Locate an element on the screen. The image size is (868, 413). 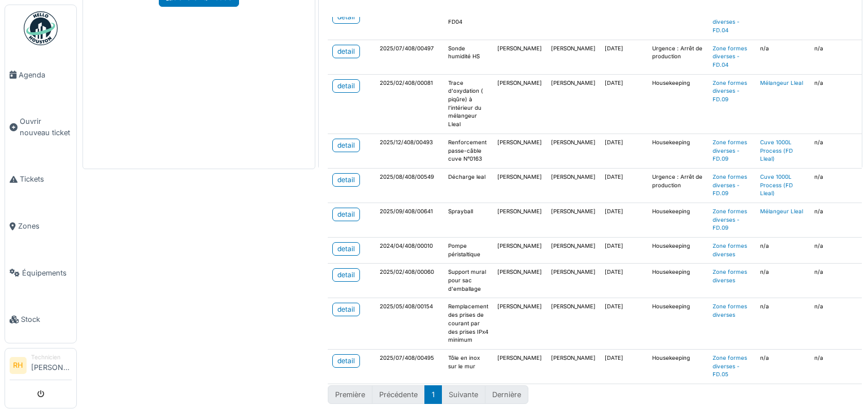
td: Renforcement passe-câble cuve N°0163 is located at coordinates (468, 151).